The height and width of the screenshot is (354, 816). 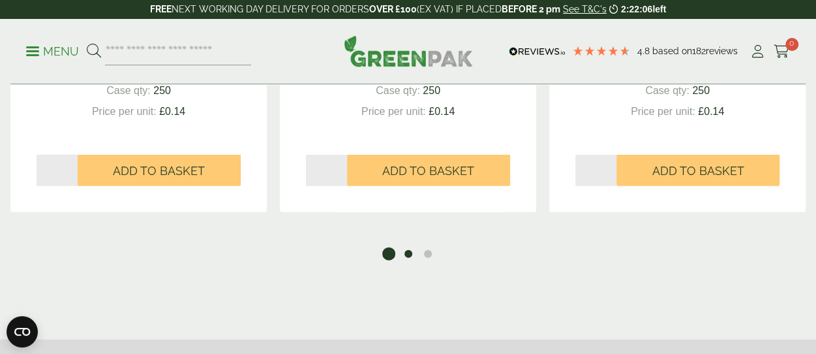 I want to click on span: Based on, so click(x=672, y=51).